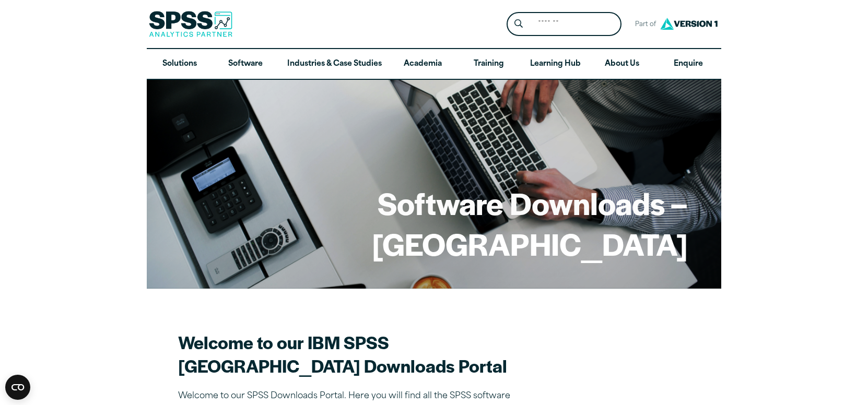 The width and height of the screenshot is (868, 405). What do you see at coordinates (489, 64) in the screenshot?
I see `a: Training` at bounding box center [489, 64].